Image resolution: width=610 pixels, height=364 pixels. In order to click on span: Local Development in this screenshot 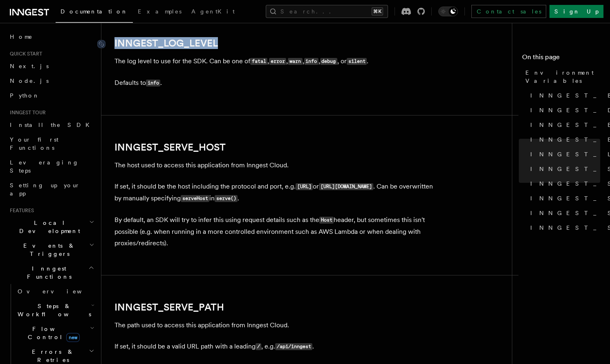, I will do `click(48, 227)`.